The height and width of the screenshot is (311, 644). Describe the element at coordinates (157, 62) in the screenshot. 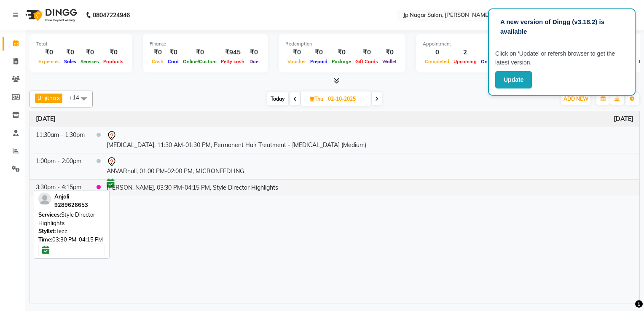

I see `span: Cash` at that location.